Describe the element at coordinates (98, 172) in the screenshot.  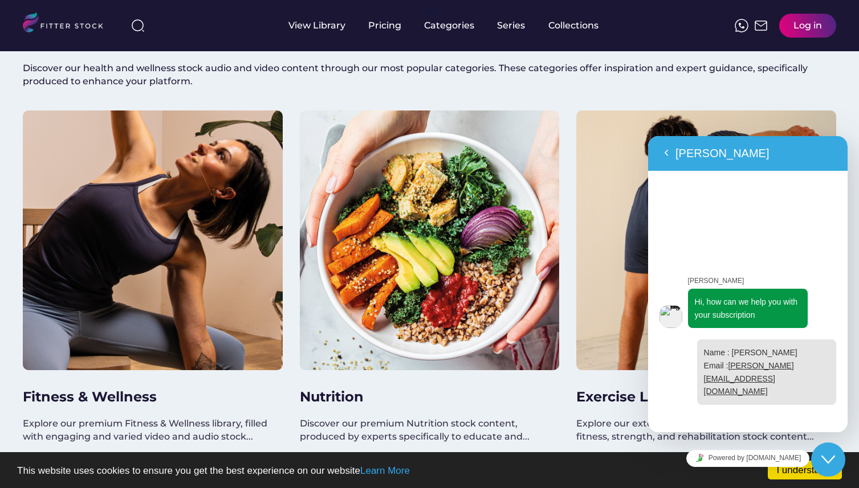
I see `span: Hi, how can we help you with your subscription` at that location.